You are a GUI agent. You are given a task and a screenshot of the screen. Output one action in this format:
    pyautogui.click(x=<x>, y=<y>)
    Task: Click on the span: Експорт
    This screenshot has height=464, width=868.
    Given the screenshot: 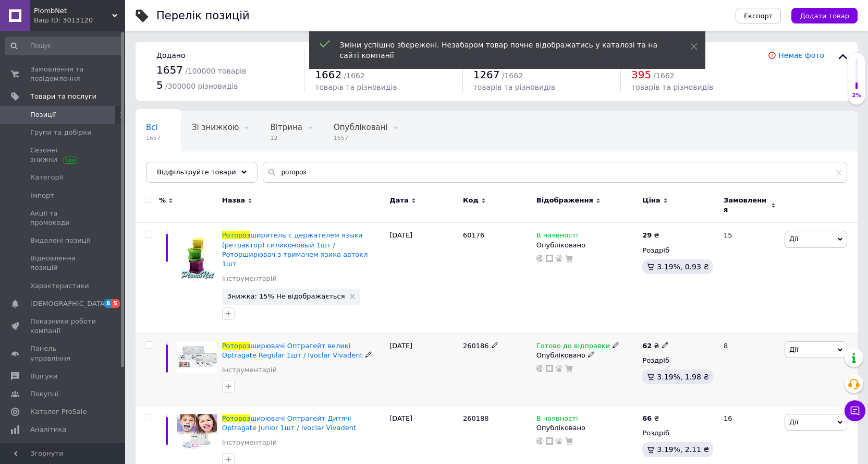 What is the action you would take?
    pyautogui.click(x=759, y=16)
    